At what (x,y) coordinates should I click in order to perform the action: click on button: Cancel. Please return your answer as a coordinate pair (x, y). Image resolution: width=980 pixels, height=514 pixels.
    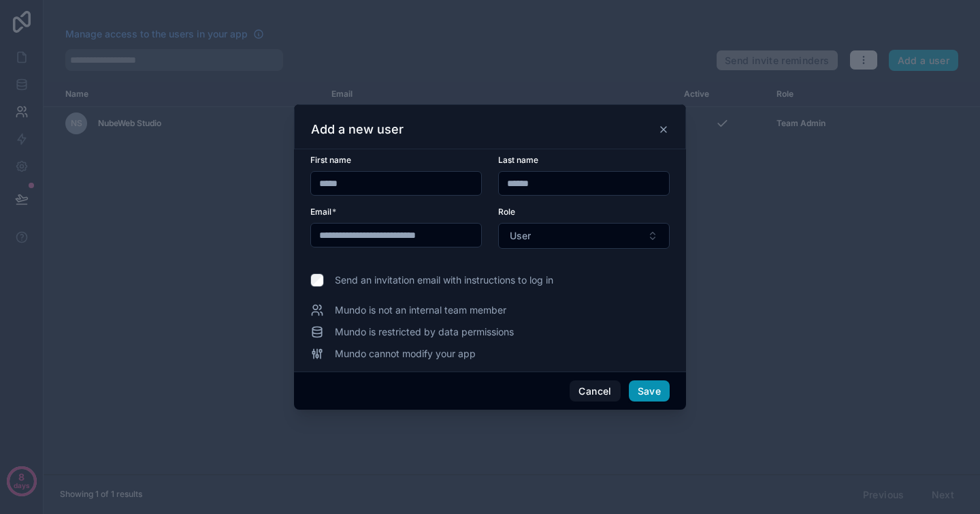
    Looking at the image, I should click on (595, 391).